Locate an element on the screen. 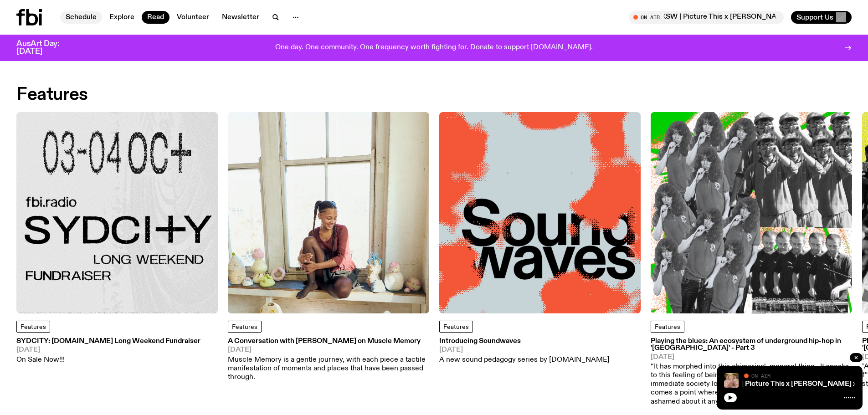  a: Newsletter is located at coordinates (241, 17).